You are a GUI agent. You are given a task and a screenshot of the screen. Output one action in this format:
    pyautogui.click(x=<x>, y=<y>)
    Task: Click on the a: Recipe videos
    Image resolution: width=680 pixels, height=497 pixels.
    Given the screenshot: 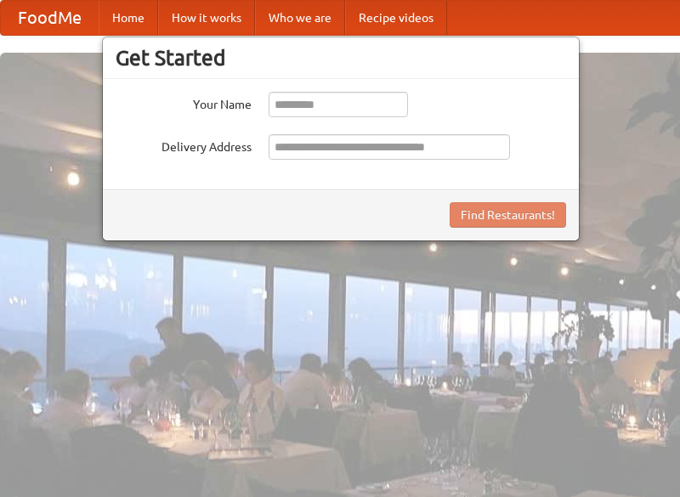 What is the action you would take?
    pyautogui.click(x=396, y=18)
    